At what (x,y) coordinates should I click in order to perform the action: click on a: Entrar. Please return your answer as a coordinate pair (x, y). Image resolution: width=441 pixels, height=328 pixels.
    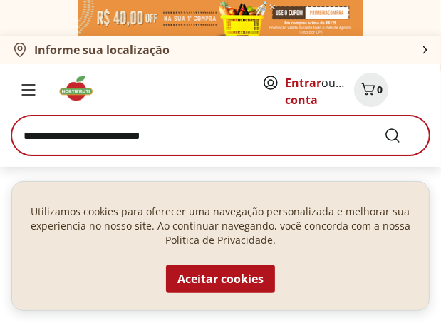
    Looking at the image, I should click on (303, 83).